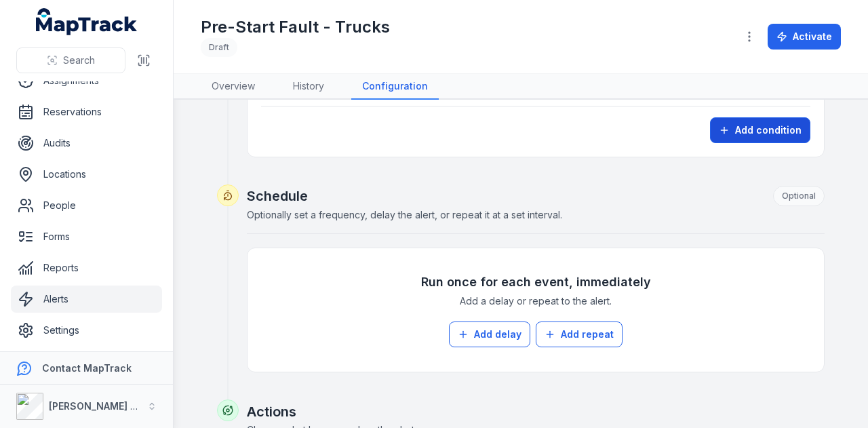 This screenshot has width=868, height=428. I want to click on h3: Run once for each event, immediately, so click(536, 282).